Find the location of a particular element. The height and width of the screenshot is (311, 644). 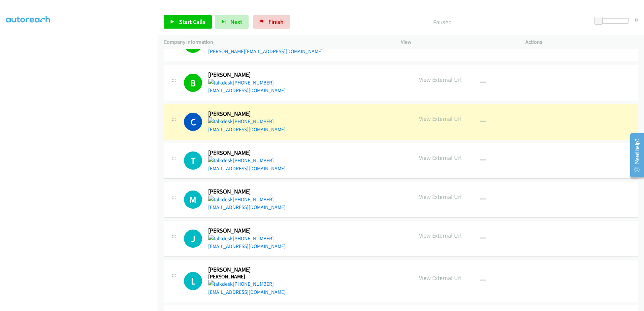

h1: C is located at coordinates (193, 122).